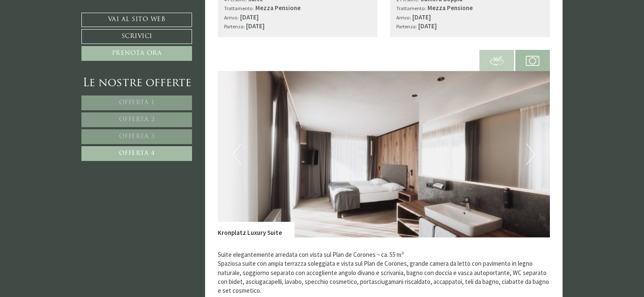 The image size is (644, 297). I want to click on img: 360-grad.svg, so click(497, 61).